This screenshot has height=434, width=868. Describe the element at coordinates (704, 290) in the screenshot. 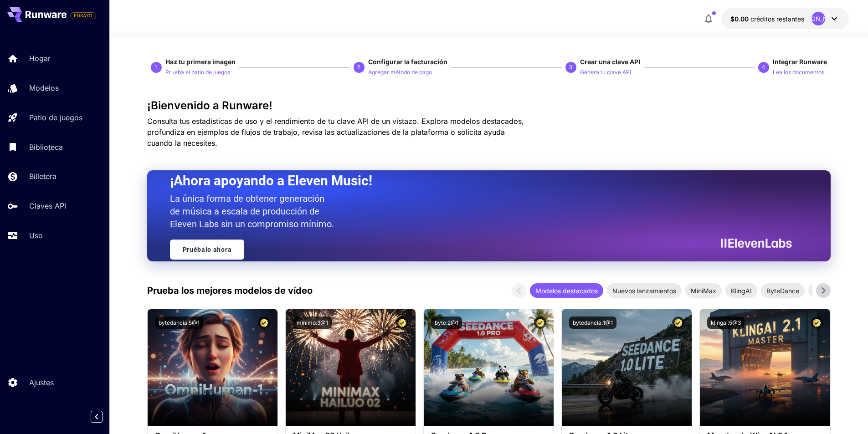

I see `font: MiniMax` at that location.